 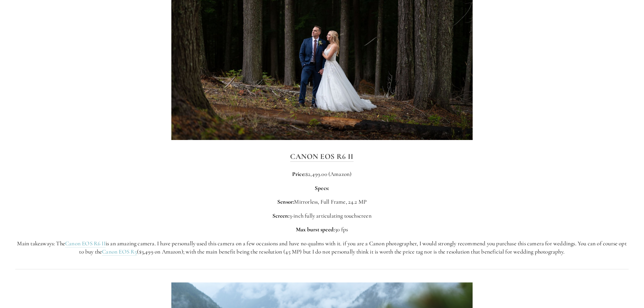 I want to click on p: $2,499.00 (Amazon), so click(x=322, y=174).